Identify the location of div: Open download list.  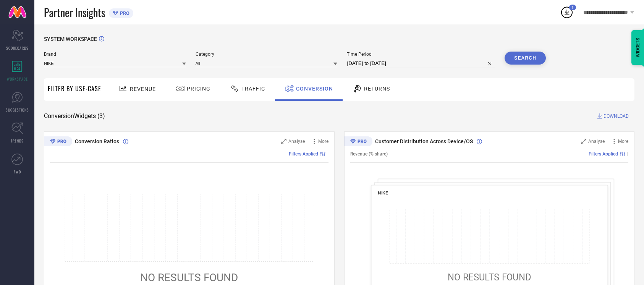
(567, 12).